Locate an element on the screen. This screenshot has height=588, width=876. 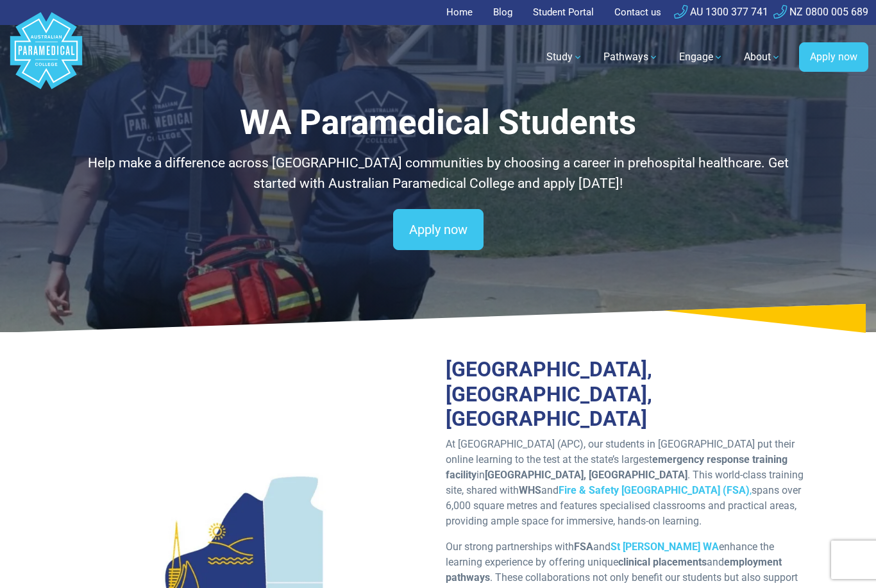
strong: clinical placements is located at coordinates (662, 562).